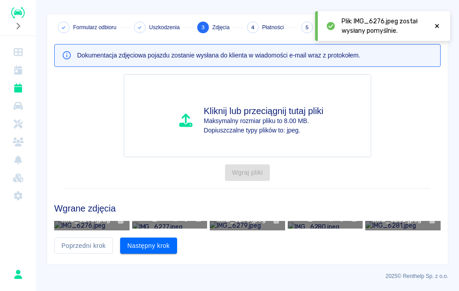 Image resolution: width=459 pixels, height=291 pixels. I want to click on span: Zdjęcia, so click(221, 27).